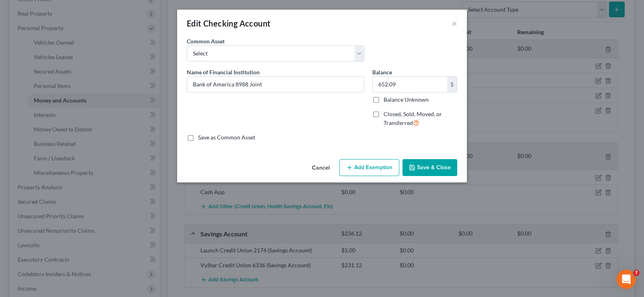  What do you see at coordinates (205, 41) in the screenshot?
I see `label: Common Asset` at bounding box center [205, 41].